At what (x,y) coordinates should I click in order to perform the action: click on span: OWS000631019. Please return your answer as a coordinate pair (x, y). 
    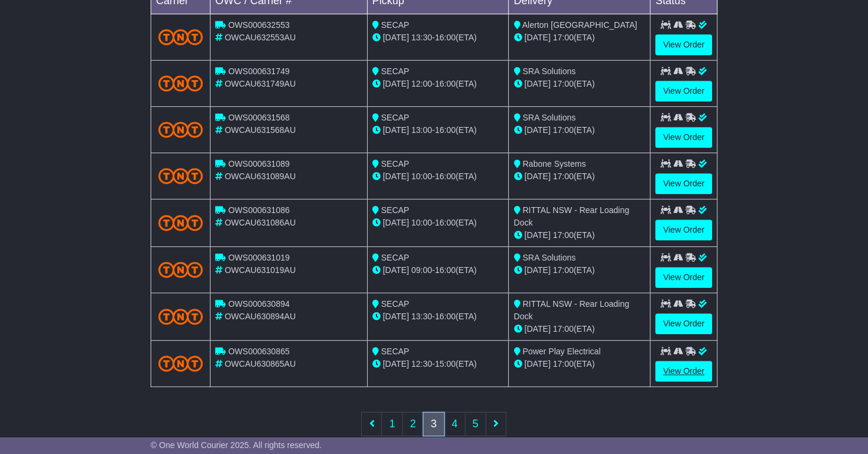
    Looking at the image, I should click on (259, 257).